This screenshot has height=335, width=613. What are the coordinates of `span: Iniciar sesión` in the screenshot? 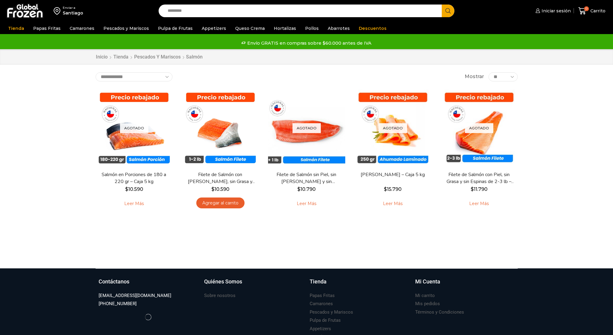 It's located at (555, 11).